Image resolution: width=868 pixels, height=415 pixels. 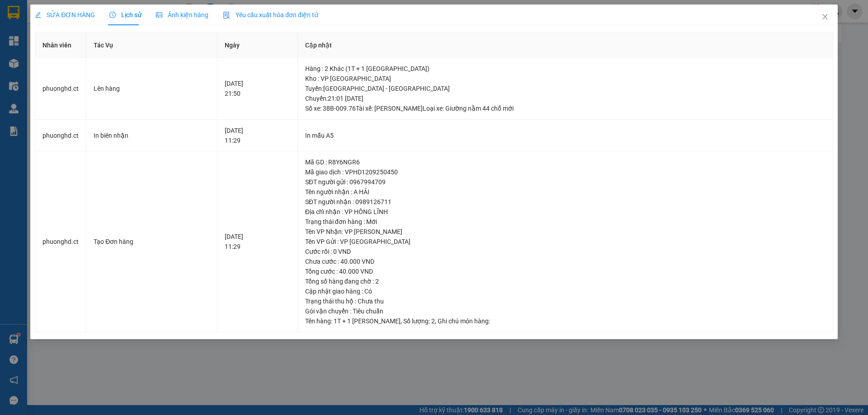 I want to click on img: icon, so click(x=226, y=15).